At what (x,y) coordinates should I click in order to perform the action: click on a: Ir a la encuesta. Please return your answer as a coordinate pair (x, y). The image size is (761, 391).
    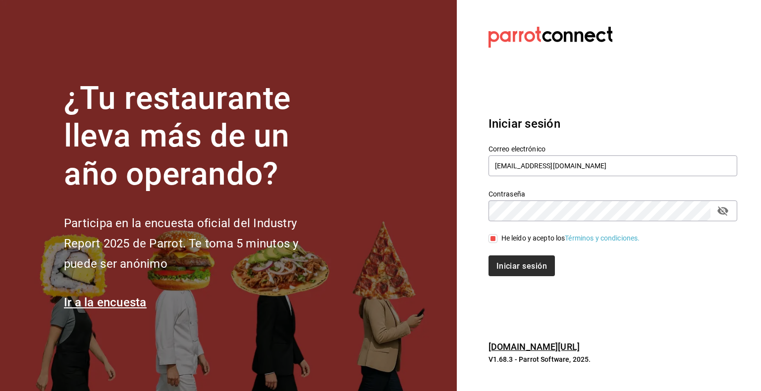
    Looking at the image, I should click on (105, 303).